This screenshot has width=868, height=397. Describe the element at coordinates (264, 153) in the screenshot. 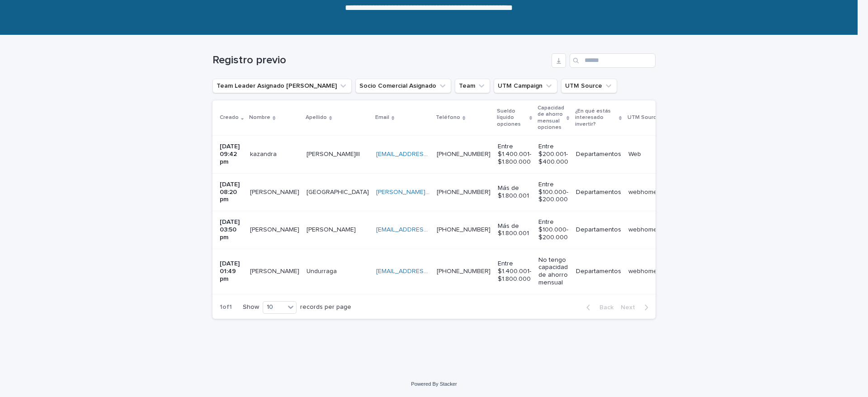

I see `p: kazandra` at that location.